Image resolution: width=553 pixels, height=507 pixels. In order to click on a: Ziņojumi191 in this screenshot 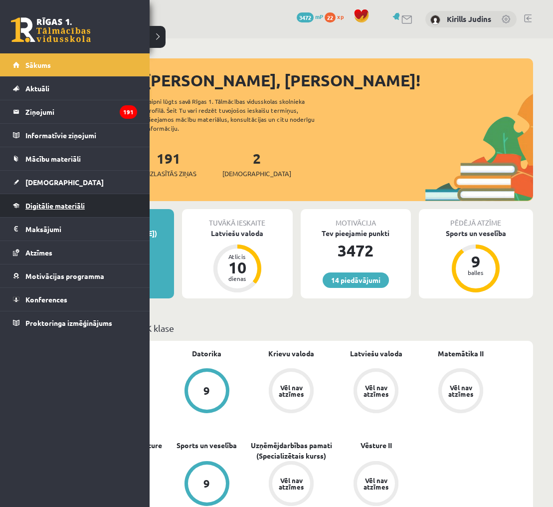, I will do `click(75, 112)`.